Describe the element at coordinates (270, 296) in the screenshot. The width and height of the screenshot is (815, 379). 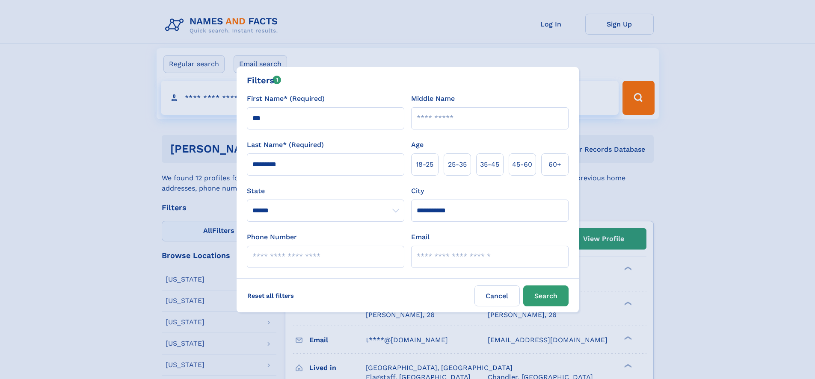
I see `label: Reset all filters` at that location.